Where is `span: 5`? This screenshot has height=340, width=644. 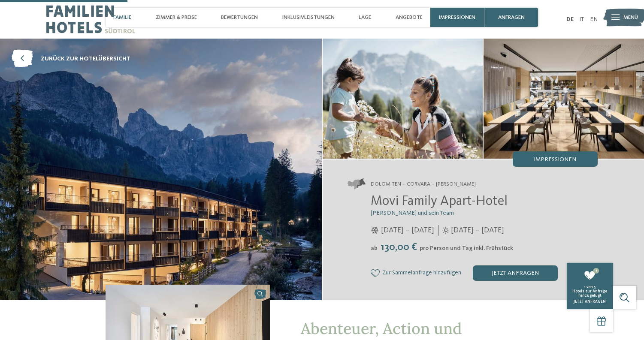
span: 5 is located at coordinates (595, 287).